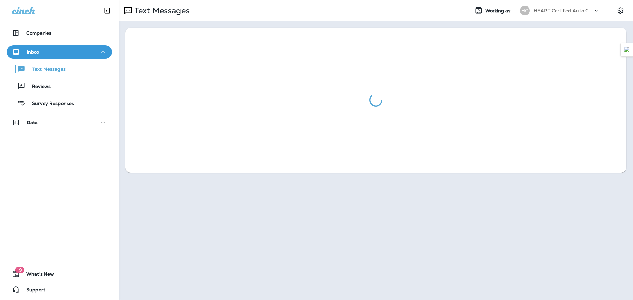  Describe the element at coordinates (59, 52) in the screenshot. I see `button: Inbox` at that location.